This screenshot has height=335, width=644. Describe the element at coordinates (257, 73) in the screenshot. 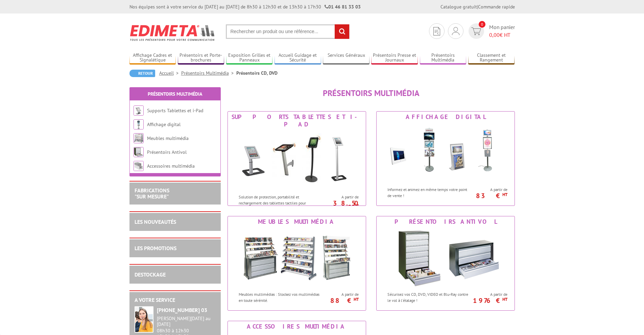

I see `li: Présentoirs CD, DVD` at that location.